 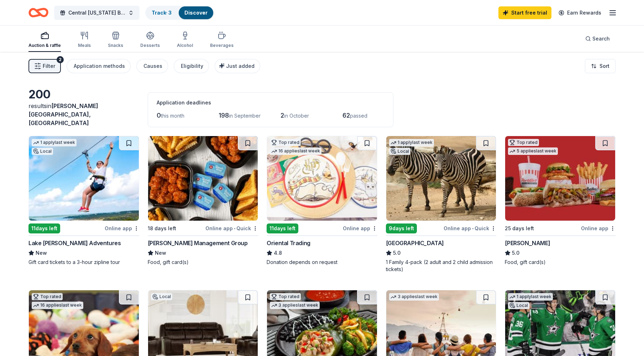 I want to click on span: this month, so click(x=173, y=116).